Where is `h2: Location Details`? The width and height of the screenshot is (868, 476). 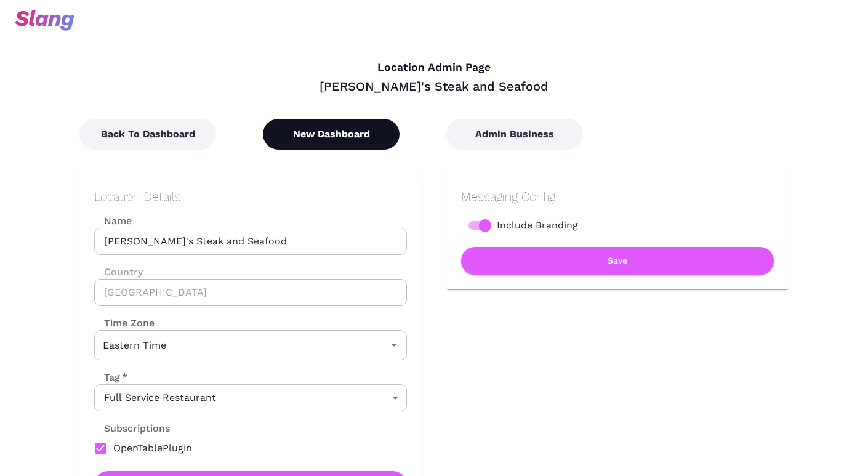
h2: Location Details is located at coordinates (251, 196).